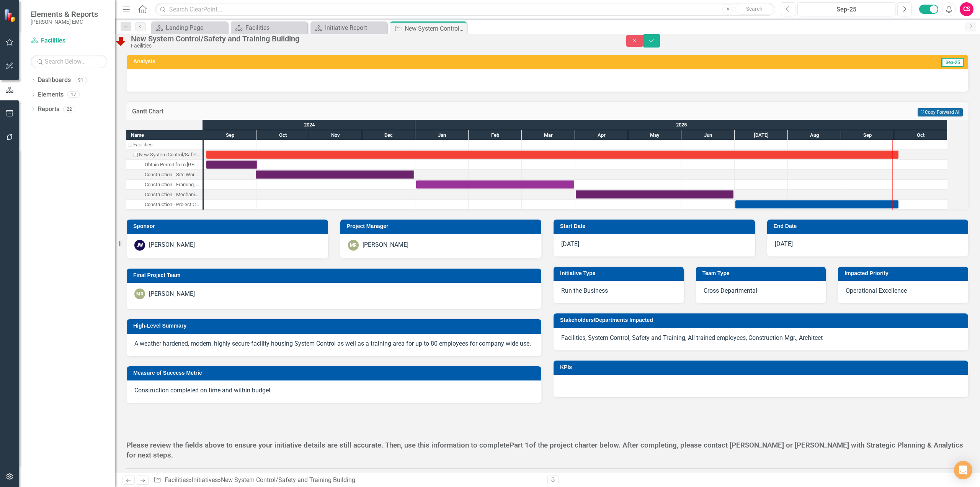 This screenshot has height=487, width=980. Describe the element at coordinates (814, 135) in the screenshot. I see `div: Aug` at that location.